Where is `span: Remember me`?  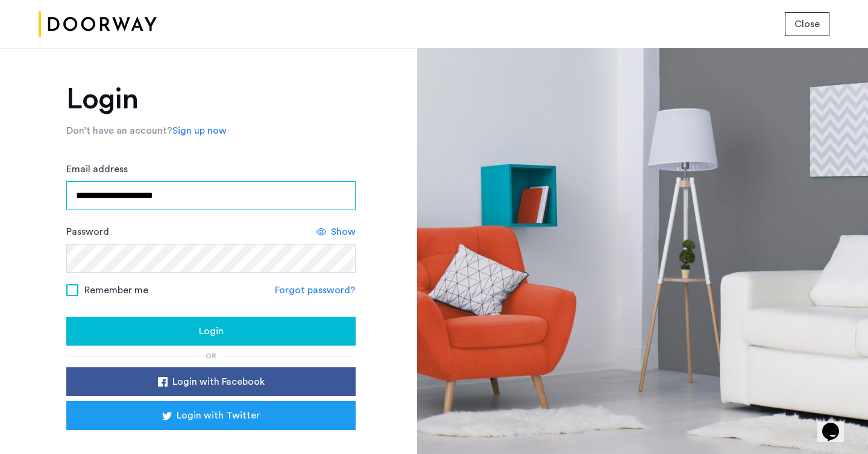 span: Remember me is located at coordinates (116, 291).